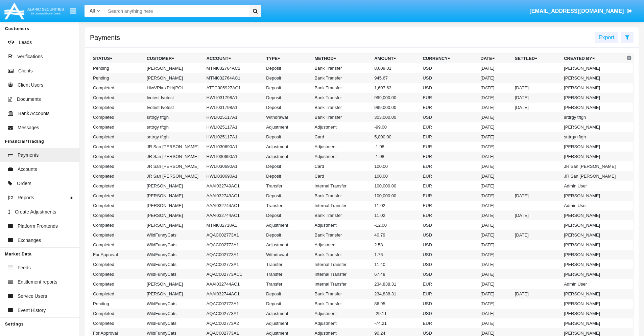  What do you see at coordinates (449, 58) in the screenshot?
I see `th: Currency` at bounding box center [449, 58].